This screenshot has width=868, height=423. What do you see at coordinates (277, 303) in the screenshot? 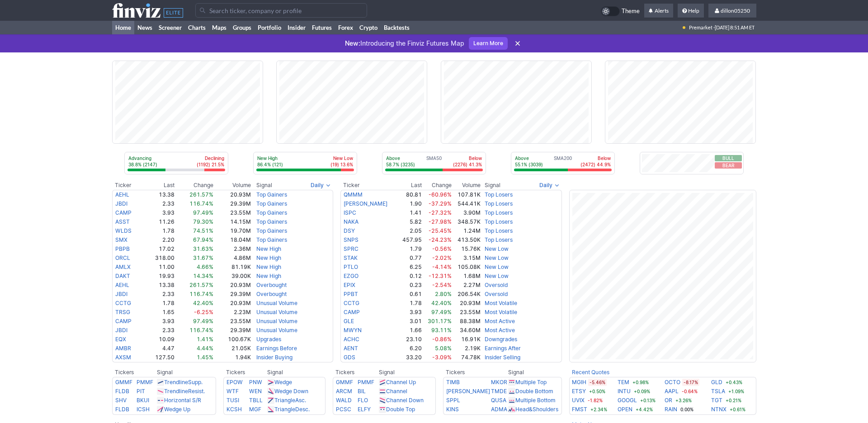
I see `a: Unusual Volume` at bounding box center [277, 303].